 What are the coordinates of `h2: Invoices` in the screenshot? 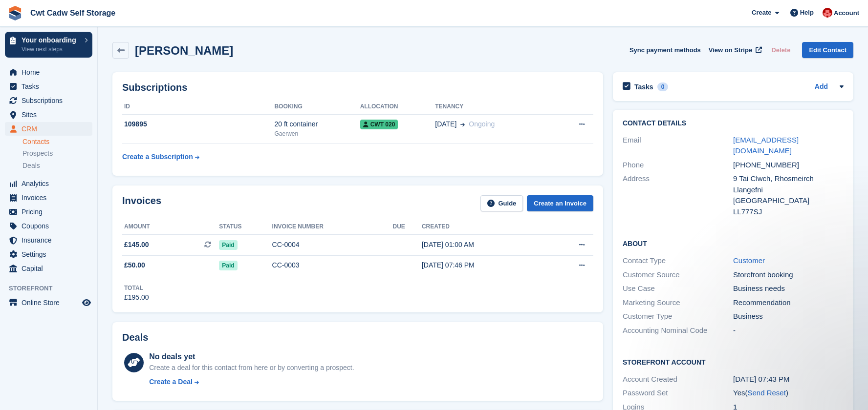 It's located at (142, 203).